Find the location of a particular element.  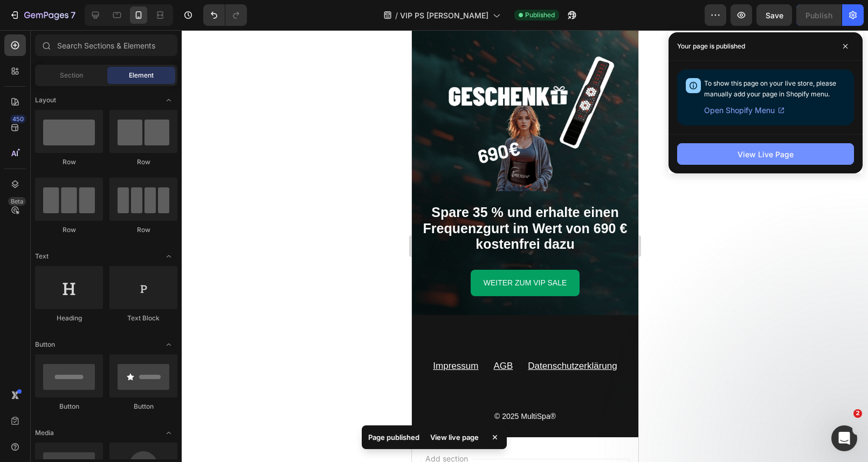

a: Impressum is located at coordinates (43, 336).